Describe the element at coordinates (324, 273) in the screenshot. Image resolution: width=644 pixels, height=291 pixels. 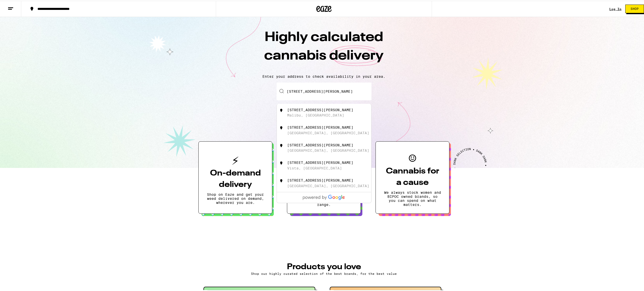
I see `p: Shop our highly curated selection of the best brands, for the best value` at that location.